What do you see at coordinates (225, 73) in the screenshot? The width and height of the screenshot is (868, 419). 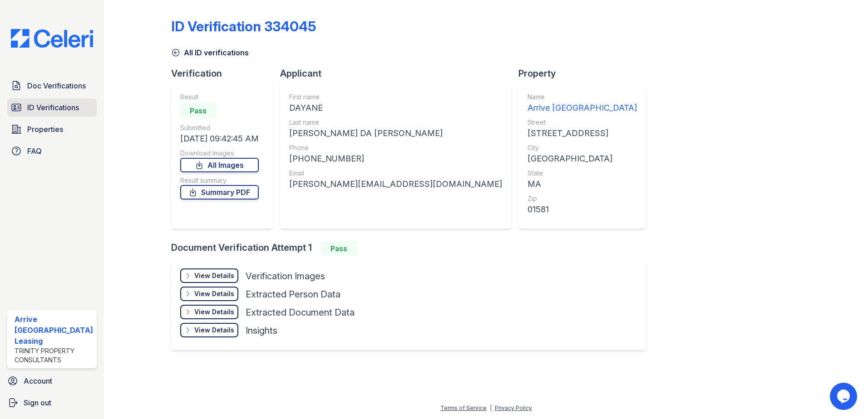 I see `div: Verification` at bounding box center [225, 73].